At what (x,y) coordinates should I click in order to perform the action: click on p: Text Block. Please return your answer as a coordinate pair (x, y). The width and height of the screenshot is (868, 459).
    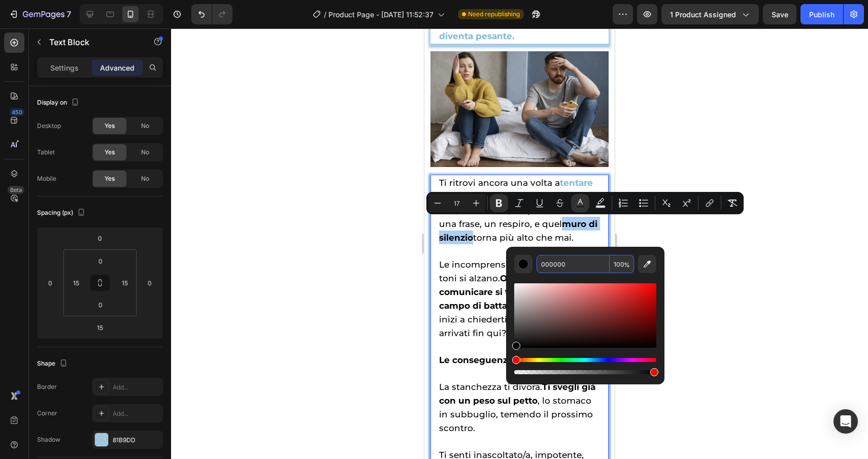
    Looking at the image, I should click on (92, 42).